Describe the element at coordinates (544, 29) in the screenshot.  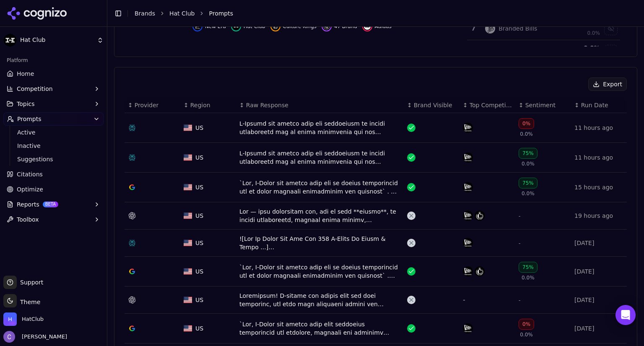
I see `tr: 7branded billsBranded Bills0.0%0.0%Show branded bills data` at that location.